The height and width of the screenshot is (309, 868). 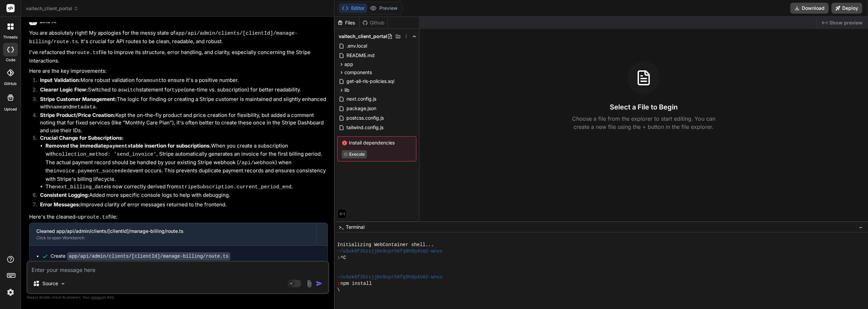 What do you see at coordinates (846, 23) in the screenshot?
I see `span: Show preview` at bounding box center [846, 23].